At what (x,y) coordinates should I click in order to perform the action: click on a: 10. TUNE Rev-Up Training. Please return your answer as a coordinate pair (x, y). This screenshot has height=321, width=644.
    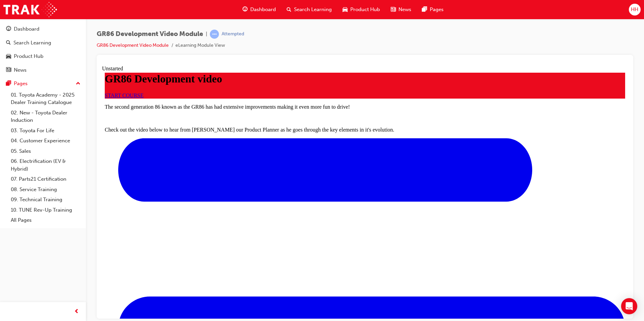
    Looking at the image, I should click on (45, 210).